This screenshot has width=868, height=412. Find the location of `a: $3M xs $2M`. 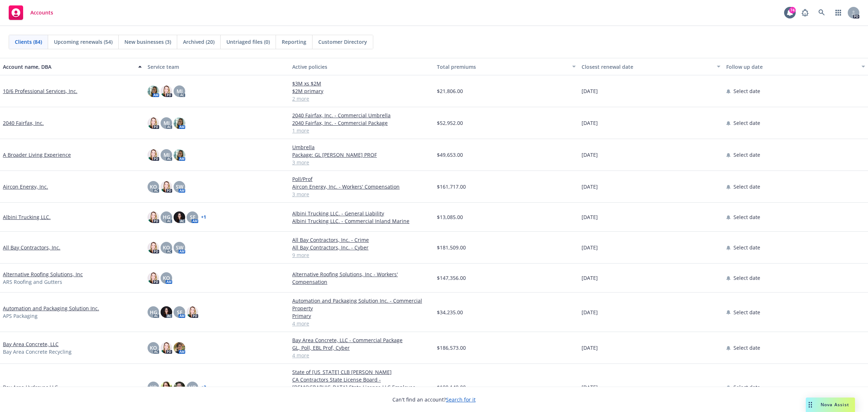

a: $3M xs $2M is located at coordinates (362, 83).